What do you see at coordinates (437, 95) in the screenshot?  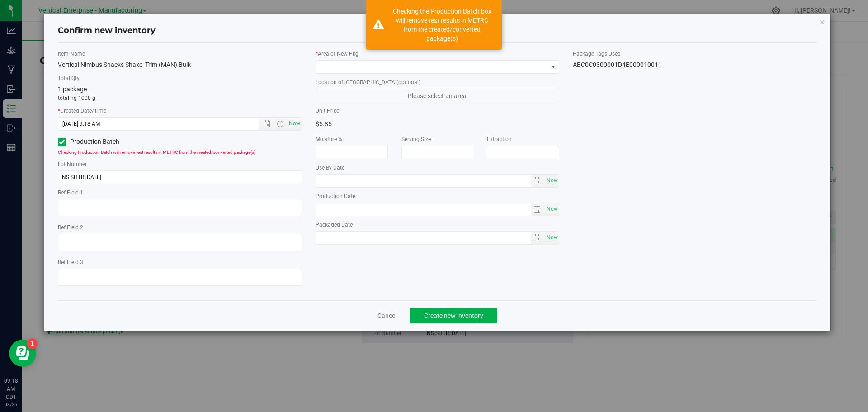 I see `span: Please select an area` at bounding box center [437, 95].